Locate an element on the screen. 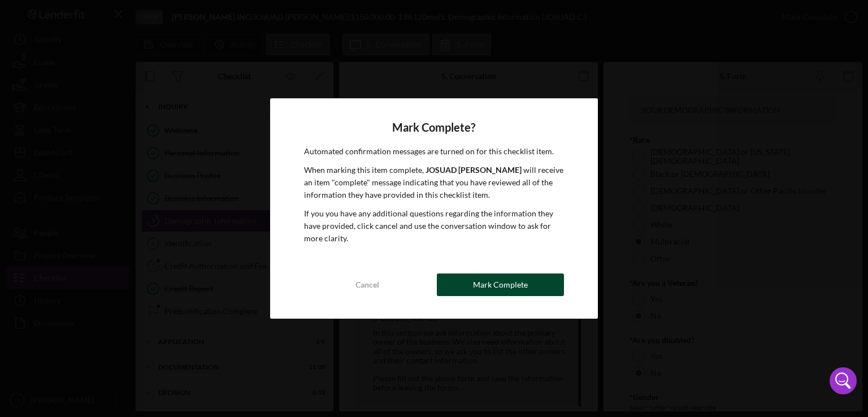 The height and width of the screenshot is (417, 868). p: When marking this item complete, will receive an item "complete" message indicating that you have... is located at coordinates (434, 182).